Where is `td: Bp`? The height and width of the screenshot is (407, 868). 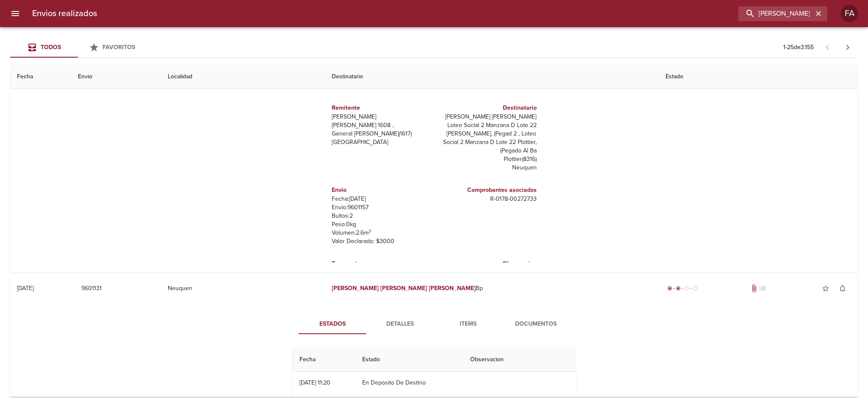 td: Bp is located at coordinates (492, 288).